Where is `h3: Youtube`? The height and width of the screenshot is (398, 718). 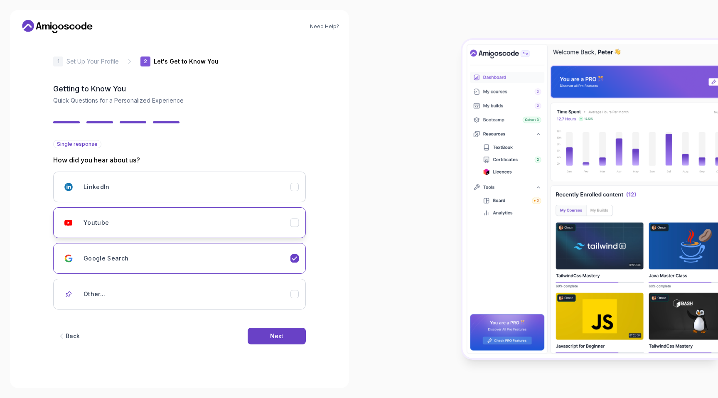 h3: Youtube is located at coordinates (96, 223).